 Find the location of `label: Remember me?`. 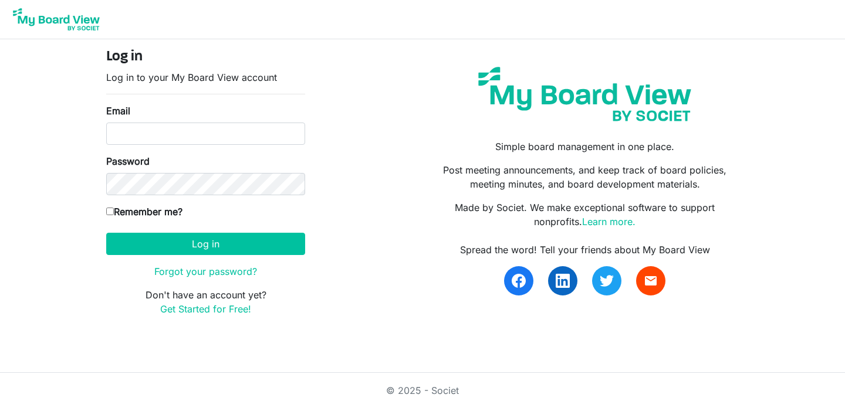

label: Remember me? is located at coordinates (144, 212).